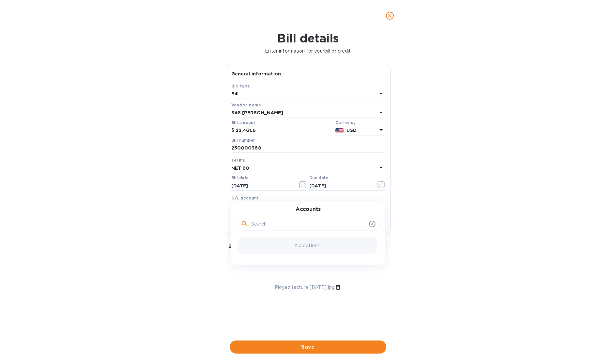 The width and height of the screenshot is (616, 364). Describe the element at coordinates (308, 209) in the screenshot. I see `h3: Accounts` at that location.